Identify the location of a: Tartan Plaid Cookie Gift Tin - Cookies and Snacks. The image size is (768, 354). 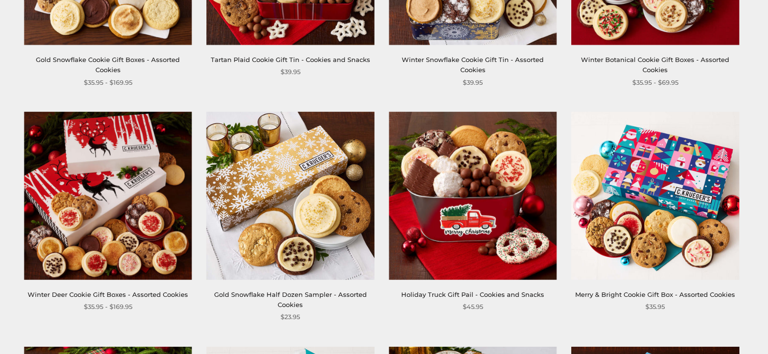
(290, 60).